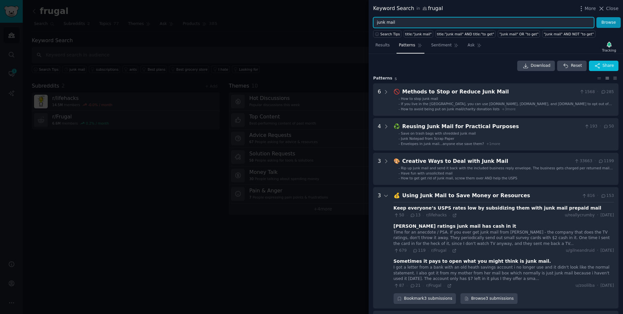  Describe the element at coordinates (607, 196) in the screenshot. I see `span: 153` at that location.